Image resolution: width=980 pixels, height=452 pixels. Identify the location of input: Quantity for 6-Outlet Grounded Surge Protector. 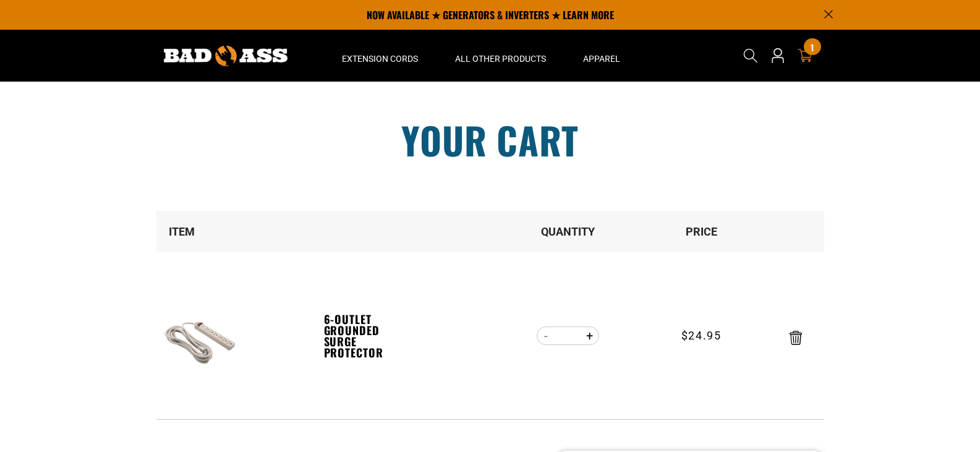
(567, 336).